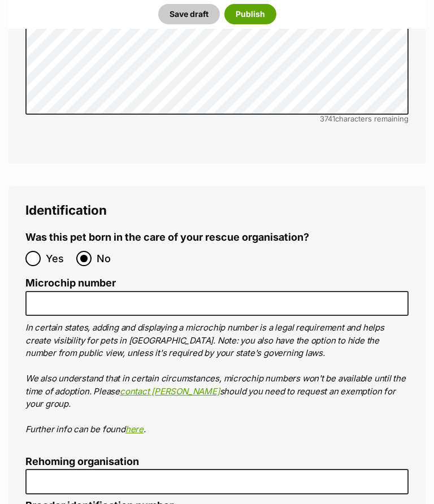  Describe the element at coordinates (134, 429) in the screenshot. I see `a: here` at that location.